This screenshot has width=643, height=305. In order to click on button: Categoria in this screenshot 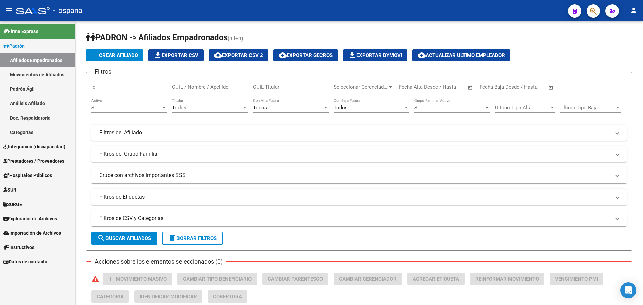, I will do `click(110, 296)`.